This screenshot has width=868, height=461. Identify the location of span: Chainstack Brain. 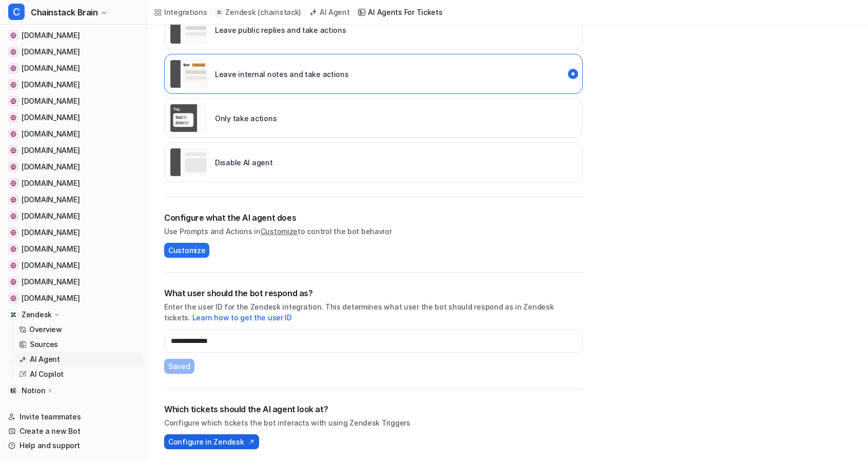
(64, 12).